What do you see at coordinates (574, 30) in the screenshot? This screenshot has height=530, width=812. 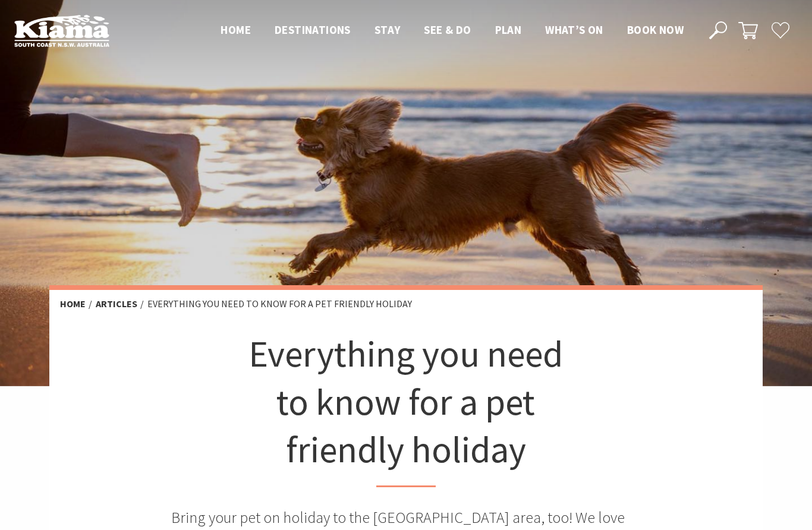 I see `span: What’s On` at bounding box center [574, 30].